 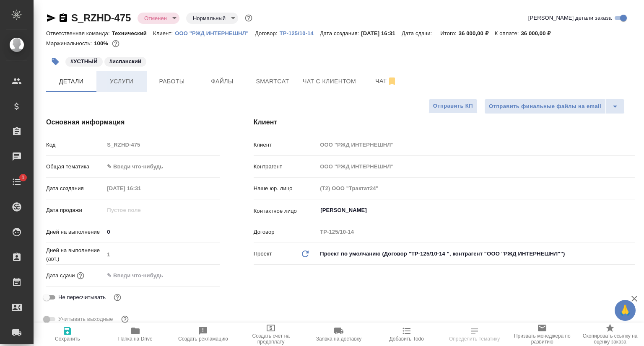 I want to click on p: #испанский, so click(x=125, y=62).